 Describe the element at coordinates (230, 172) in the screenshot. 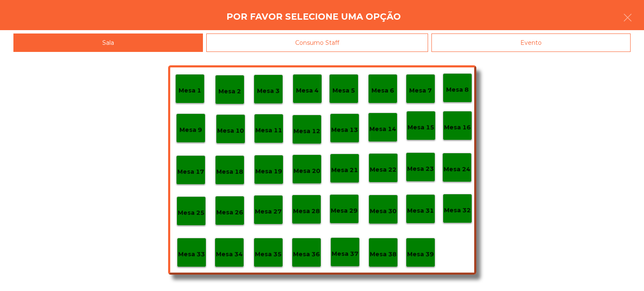

I see `p: Mesa 18` at that location.